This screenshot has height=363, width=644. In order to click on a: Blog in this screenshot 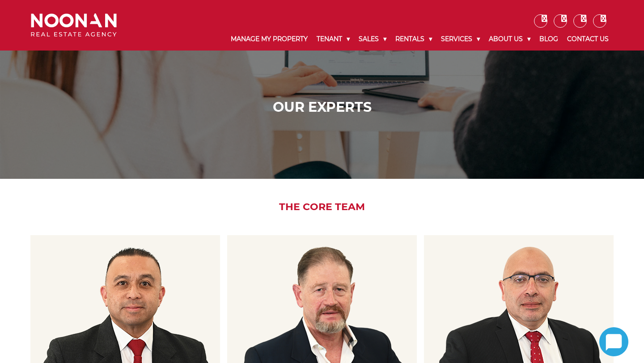, I will do `click(549, 39)`.